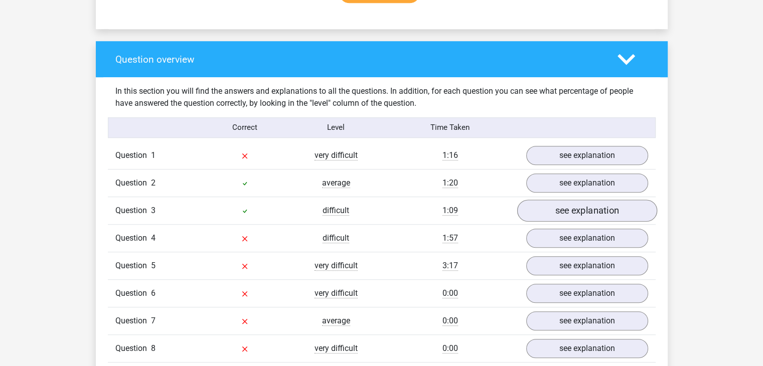 The height and width of the screenshot is (366, 763). Describe the element at coordinates (153, 183) in the screenshot. I see `span: 2` at that location.